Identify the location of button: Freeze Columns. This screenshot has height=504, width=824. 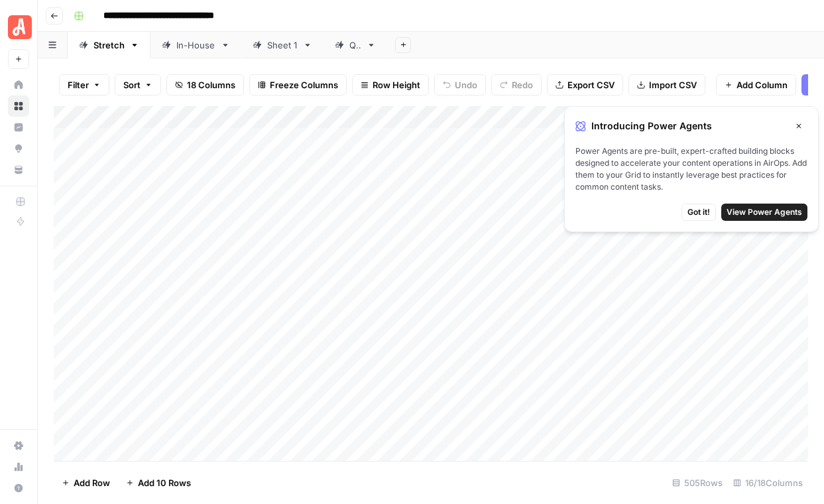
(298, 85).